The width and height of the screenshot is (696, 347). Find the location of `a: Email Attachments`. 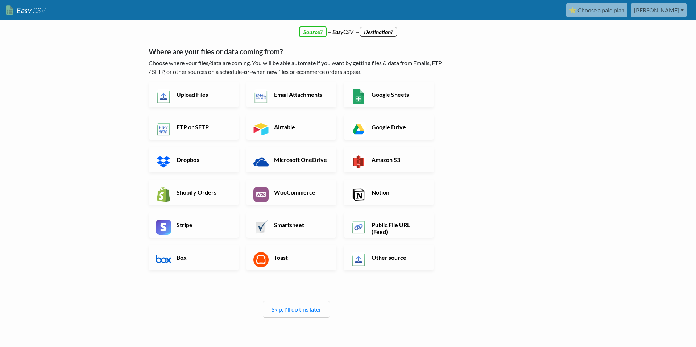

a: Email Attachments is located at coordinates (291, 95).